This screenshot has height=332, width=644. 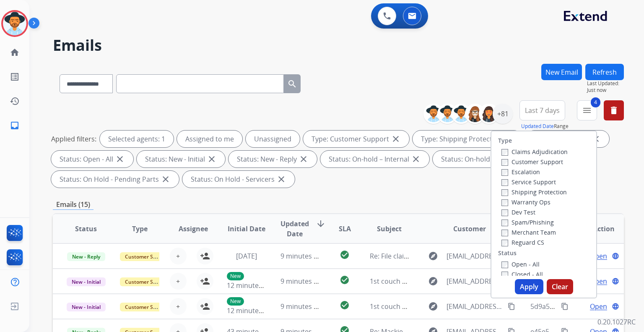 What do you see at coordinates (529, 232) in the screenshot?
I see `label: Merchant Team` at bounding box center [529, 232].